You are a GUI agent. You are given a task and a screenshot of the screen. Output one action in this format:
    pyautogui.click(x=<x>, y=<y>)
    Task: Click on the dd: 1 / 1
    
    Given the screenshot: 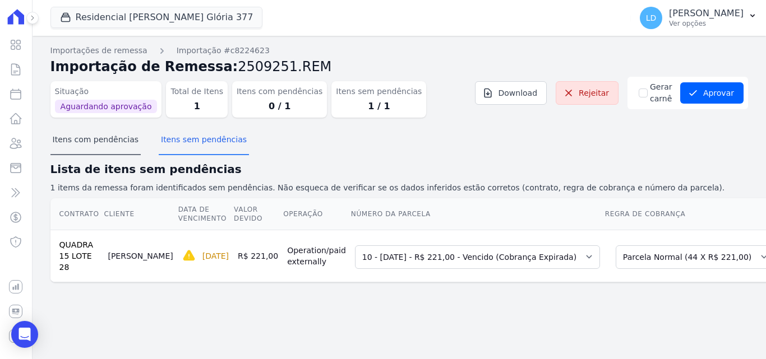 What is the action you would take?
    pyautogui.click(x=379, y=107)
    